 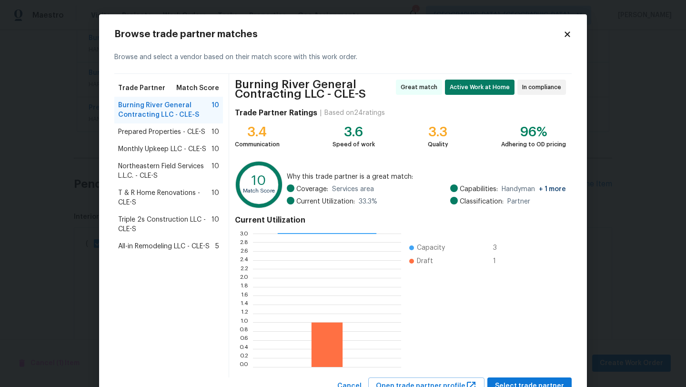 I want to click on h2: Browse trade partner matches, so click(x=339, y=34).